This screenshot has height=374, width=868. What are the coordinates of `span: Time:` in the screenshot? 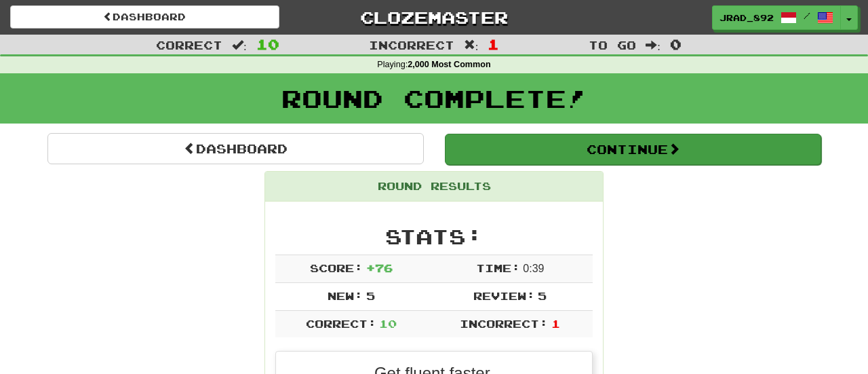 It's located at (497, 267).